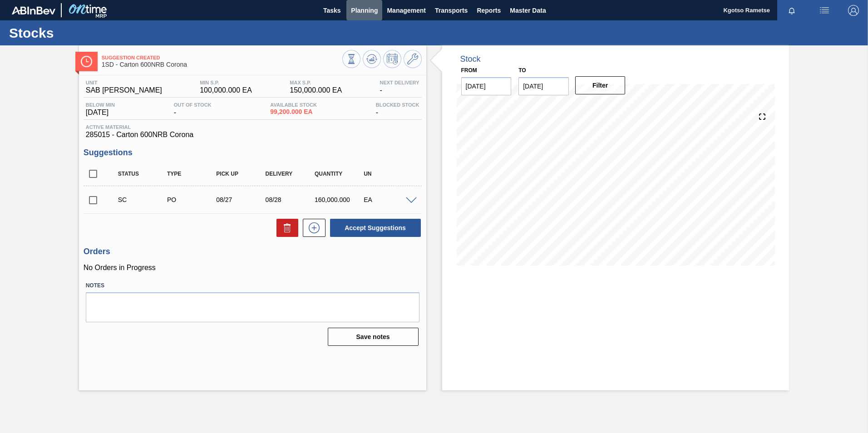 The height and width of the screenshot is (433, 868). What do you see at coordinates (312, 228) in the screenshot?
I see `div: New suggestion` at bounding box center [312, 228].